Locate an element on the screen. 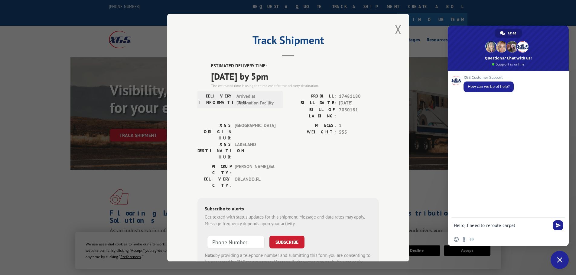 This screenshot has height=275, width=576. div: by providing a telephone number and submitting this form you are consenting to be contacted by SM... is located at coordinates (288, 262).